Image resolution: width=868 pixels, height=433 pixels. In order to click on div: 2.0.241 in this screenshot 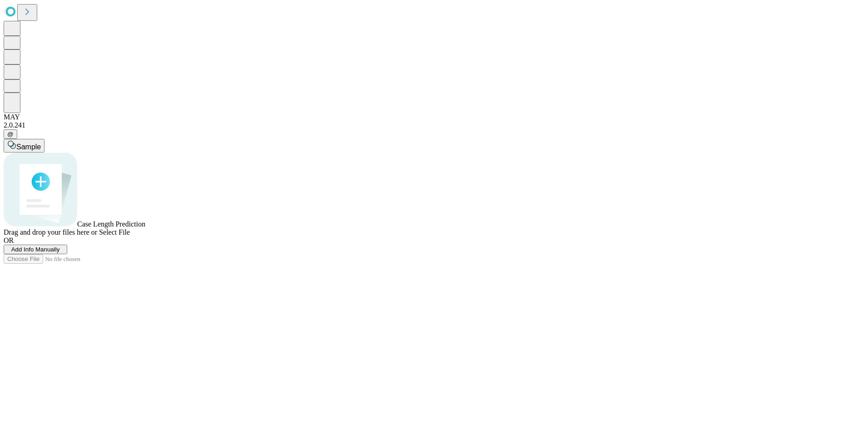, I will do `click(434, 125)`.